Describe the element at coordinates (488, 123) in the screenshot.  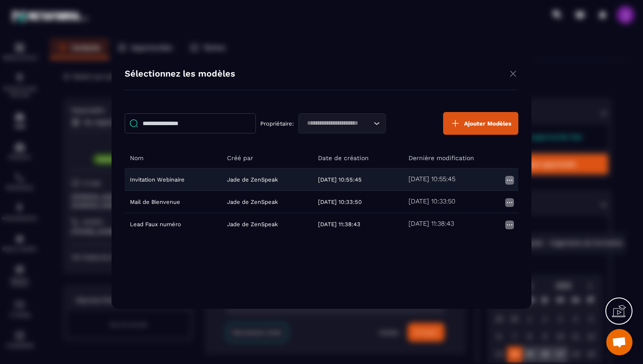
I see `span: Ajouter Modèles` at that location.